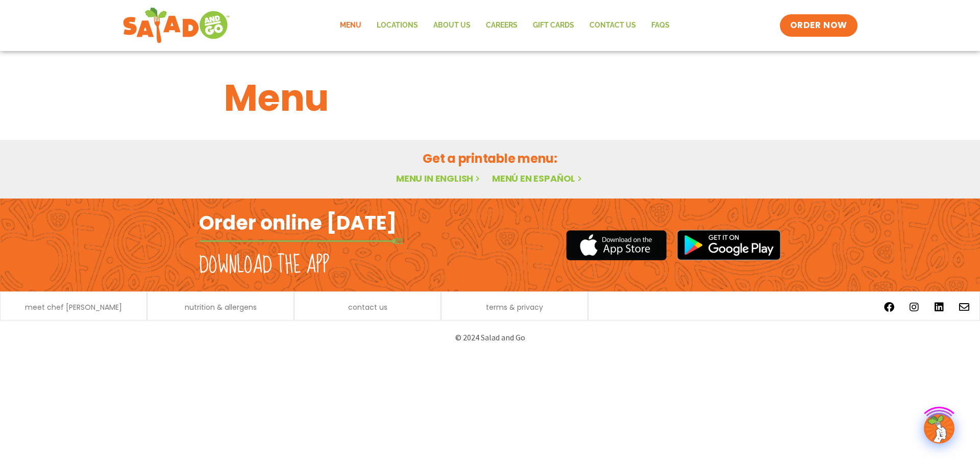 The height and width of the screenshot is (469, 980). Describe the element at coordinates (613, 26) in the screenshot. I see `a: Contact Us` at that location.